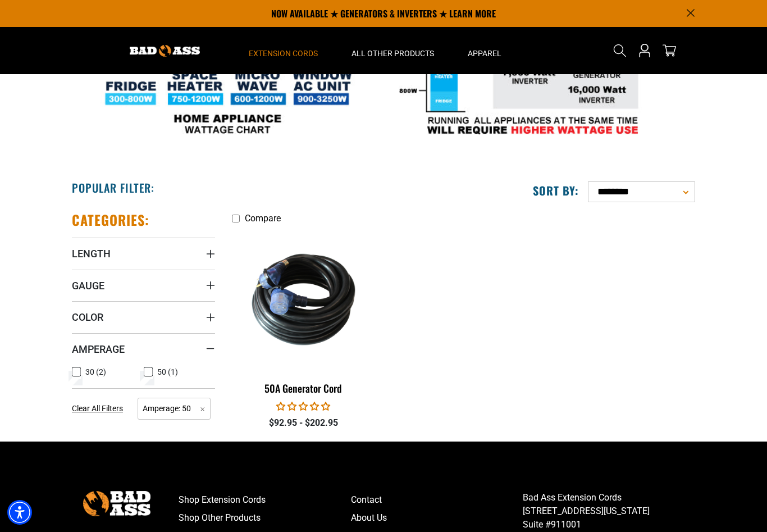  Describe the element at coordinates (265, 500) in the screenshot. I see `a: Shop Extension Cords` at that location.